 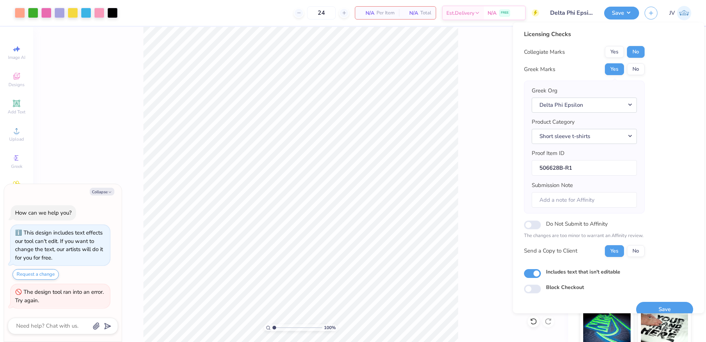 What do you see at coordinates (565, 287) in the screenshot?
I see `label: Block Checkout` at bounding box center [565, 287].